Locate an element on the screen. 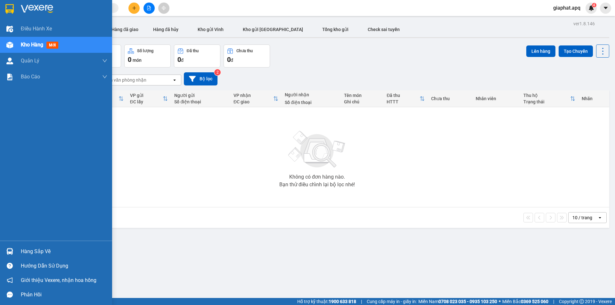 This screenshot has height=305, width=615. span: message is located at coordinates (10, 295).